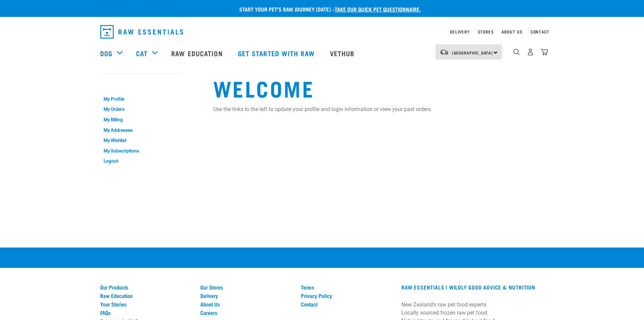 This screenshot has height=320, width=644. I want to click on img: Raw Essentials Logo, so click(141, 32).